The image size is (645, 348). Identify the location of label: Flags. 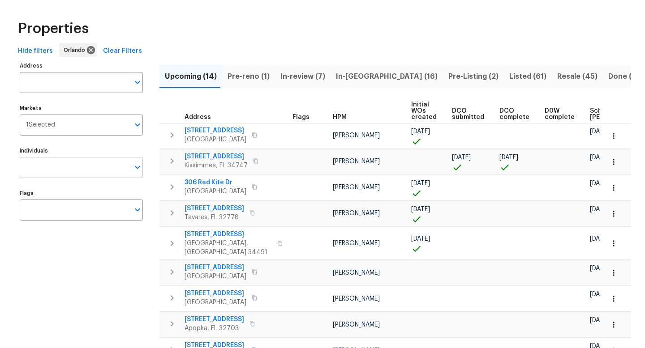
(81, 193).